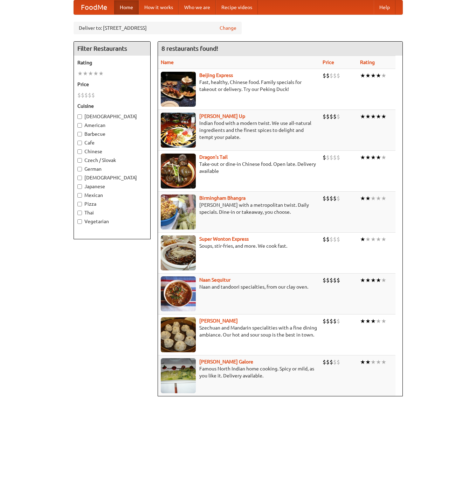 The height and width of the screenshot is (495, 476). What do you see at coordinates (215, 280) in the screenshot?
I see `a: Naan Sequitur` at bounding box center [215, 280].